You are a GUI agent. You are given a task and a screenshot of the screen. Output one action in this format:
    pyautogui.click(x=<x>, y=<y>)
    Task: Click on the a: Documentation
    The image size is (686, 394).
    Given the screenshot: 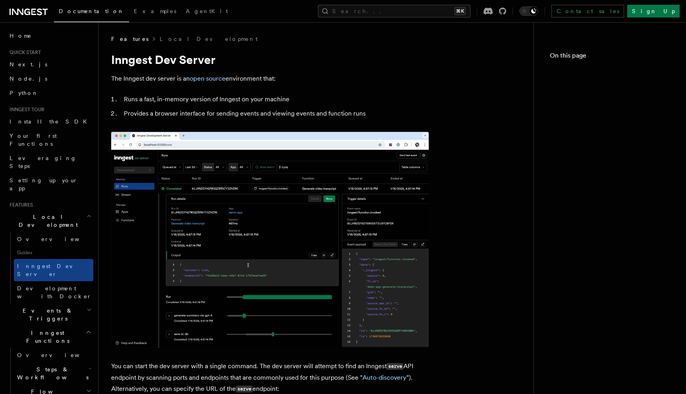 What is the action you would take?
    pyautogui.click(x=91, y=12)
    